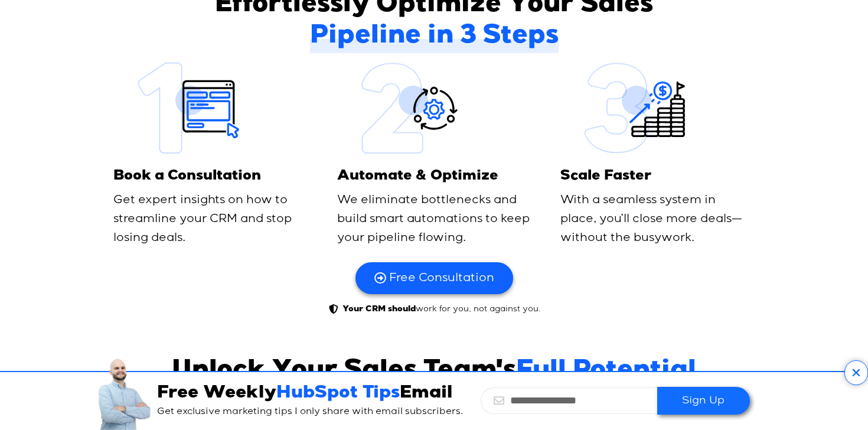 Image resolution: width=868 pixels, height=430 pixels. I want to click on a: Free Consultation, so click(434, 279).